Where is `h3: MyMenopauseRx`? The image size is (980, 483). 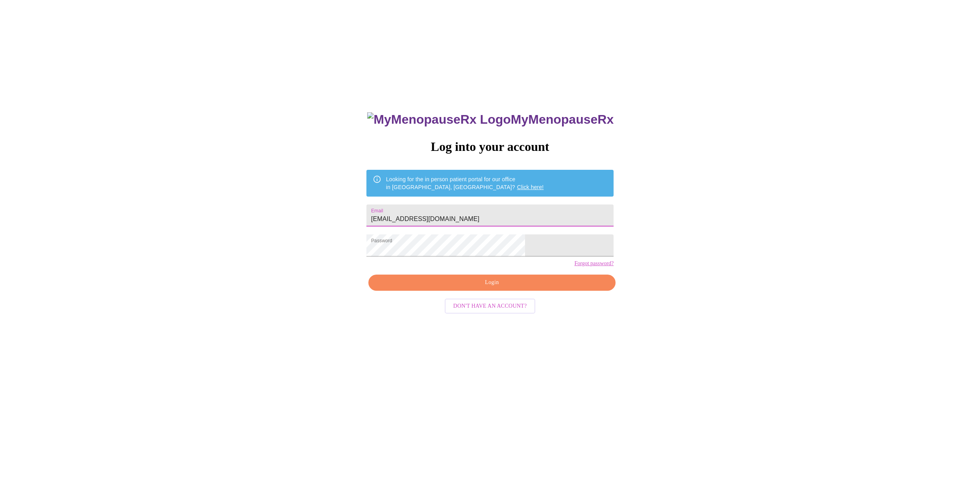 h3: MyMenopauseRx is located at coordinates (490, 120).